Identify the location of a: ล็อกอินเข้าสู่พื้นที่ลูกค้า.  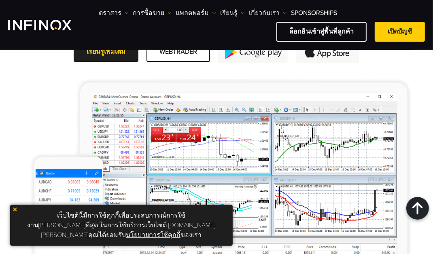
(321, 32).